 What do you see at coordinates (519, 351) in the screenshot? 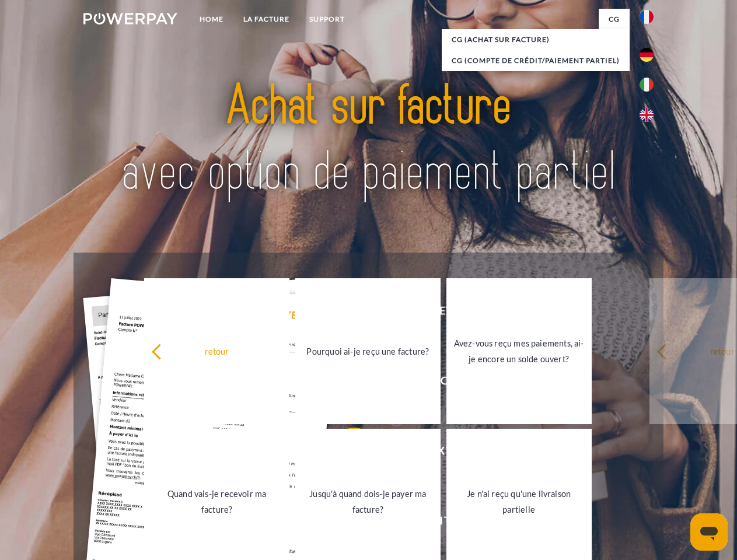
I see `a: Avez-vous reçu mes paiements, ai-je encore un solde ouvert?` at bounding box center [519, 351].